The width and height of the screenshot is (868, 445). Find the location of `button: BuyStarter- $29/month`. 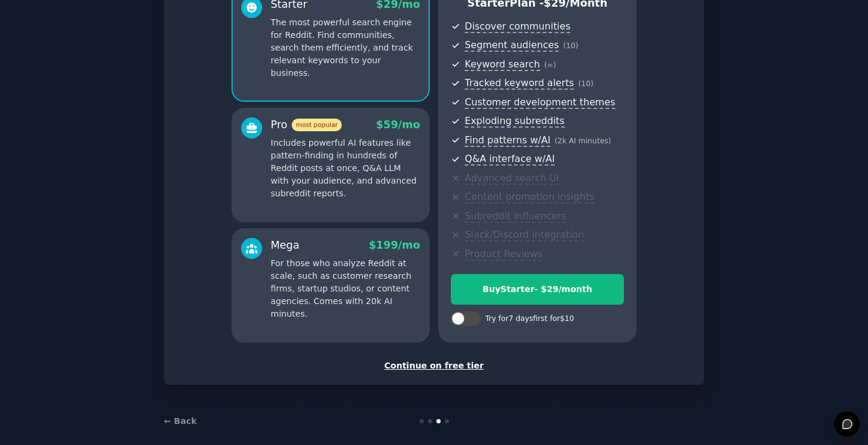

button: BuyStarter- $29/month is located at coordinates (537, 289).